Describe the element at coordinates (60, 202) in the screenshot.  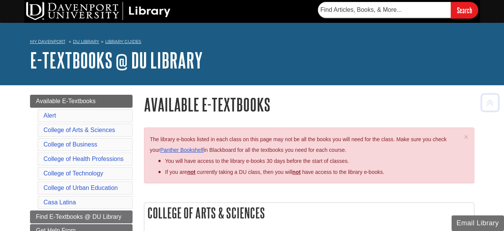
I see `a: Casa Latina` at that location.